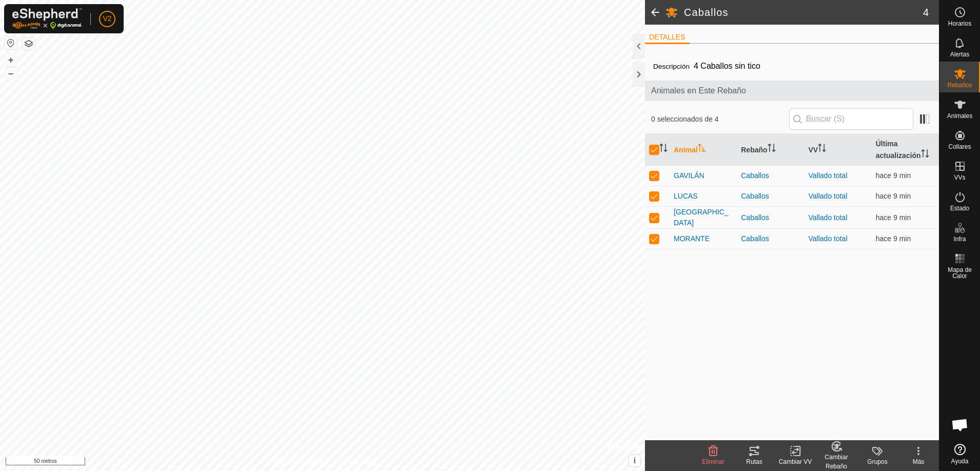  Describe the element at coordinates (671, 66) in the screenshot. I see `font: Descripción` at that location.